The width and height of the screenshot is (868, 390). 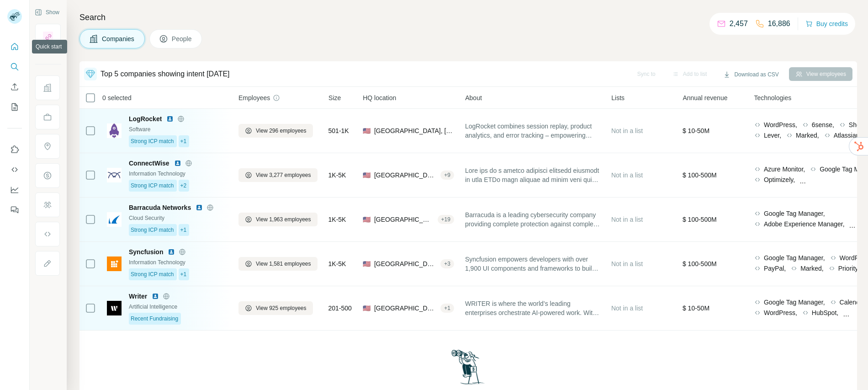 I want to click on span: WRITER is where the world’s leading enterprises orchestrate AI-powered work. With WRITER'S end-to..., so click(x=533, y=308).